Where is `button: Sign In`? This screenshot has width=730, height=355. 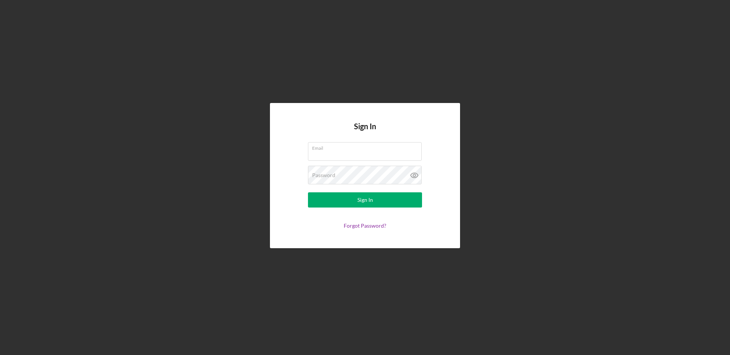
button: Sign In is located at coordinates (365, 200).